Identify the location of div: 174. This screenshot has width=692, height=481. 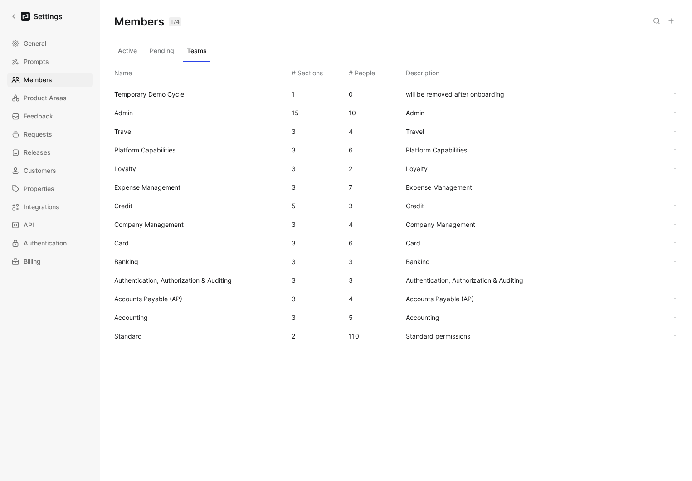
(175, 22).